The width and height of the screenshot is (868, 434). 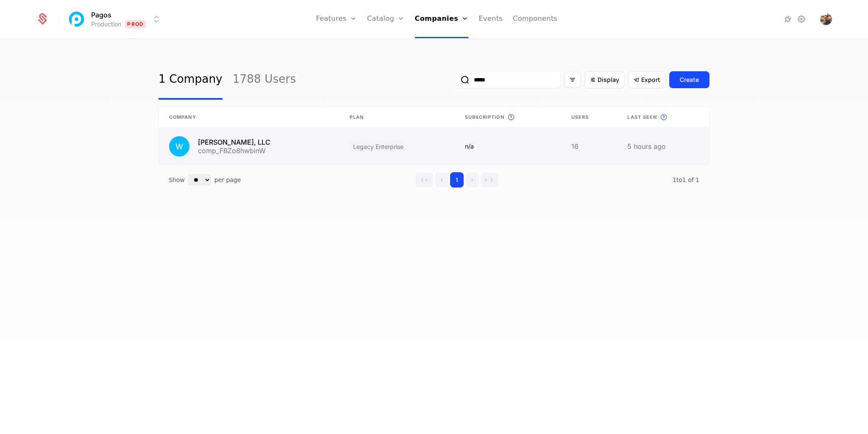 What do you see at coordinates (434, 180) in the screenshot?
I see `div: Table pagination` at bounding box center [434, 180].